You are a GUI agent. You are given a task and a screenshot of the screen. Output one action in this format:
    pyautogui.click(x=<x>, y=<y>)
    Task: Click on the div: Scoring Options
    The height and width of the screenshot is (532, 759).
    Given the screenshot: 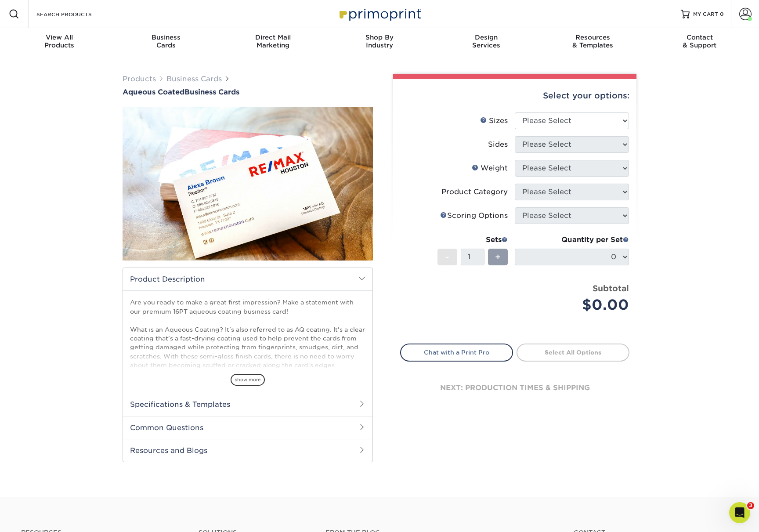 What is the action you would take?
    pyautogui.click(x=474, y=216)
    